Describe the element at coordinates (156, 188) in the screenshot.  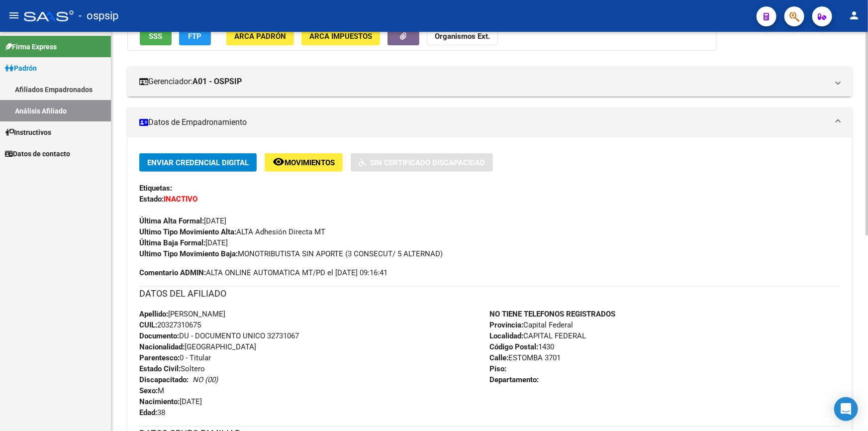
I see `strong: Etiquetas:` at that location.